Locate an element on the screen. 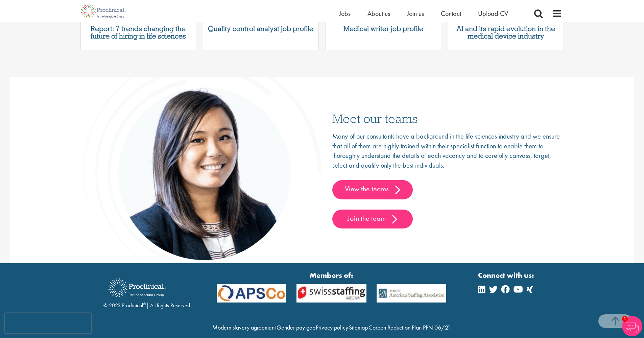 Image resolution: width=644 pixels, height=338 pixels. a: Gender pay gap is located at coordinates (296, 327).